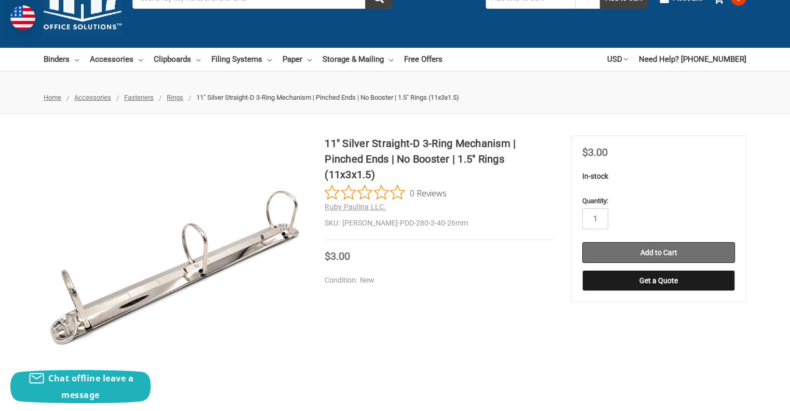 The image size is (790, 411). Describe the element at coordinates (358, 59) in the screenshot. I see `a: Storage & Mailing` at that location.